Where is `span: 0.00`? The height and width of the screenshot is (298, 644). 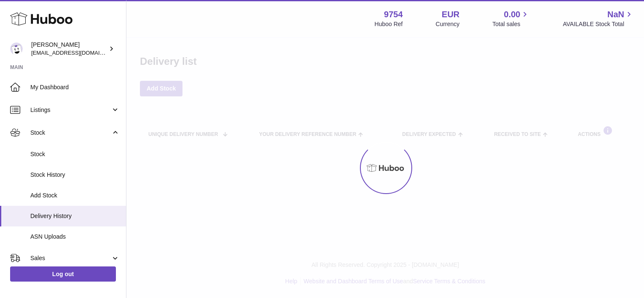
span: 0.00 is located at coordinates (512, 14).